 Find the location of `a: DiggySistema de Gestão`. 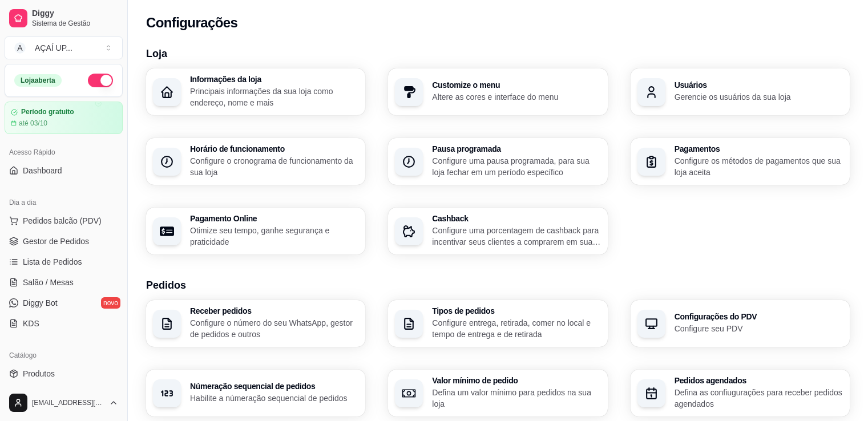

a: DiggySistema de Gestão is located at coordinates (63, 18).